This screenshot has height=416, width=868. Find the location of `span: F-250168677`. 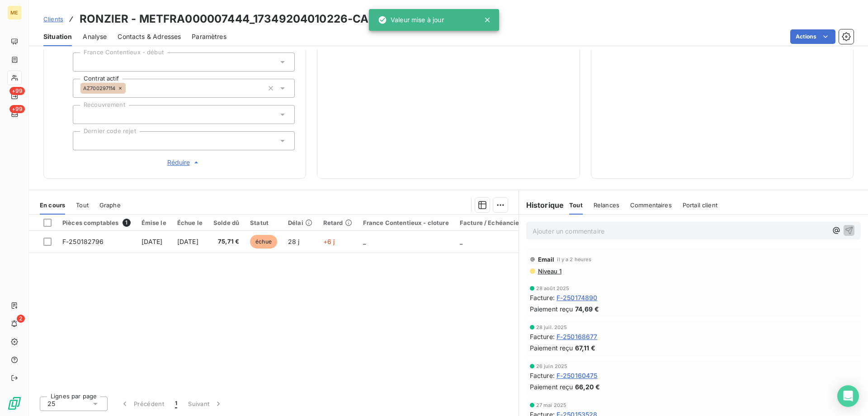

span: F-250168677 is located at coordinates (577, 336).